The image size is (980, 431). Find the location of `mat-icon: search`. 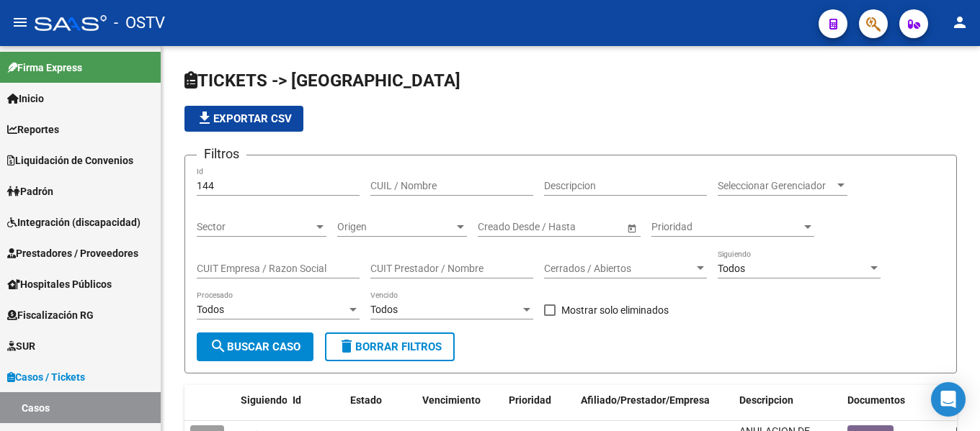

mat-icon: search is located at coordinates (218, 346).